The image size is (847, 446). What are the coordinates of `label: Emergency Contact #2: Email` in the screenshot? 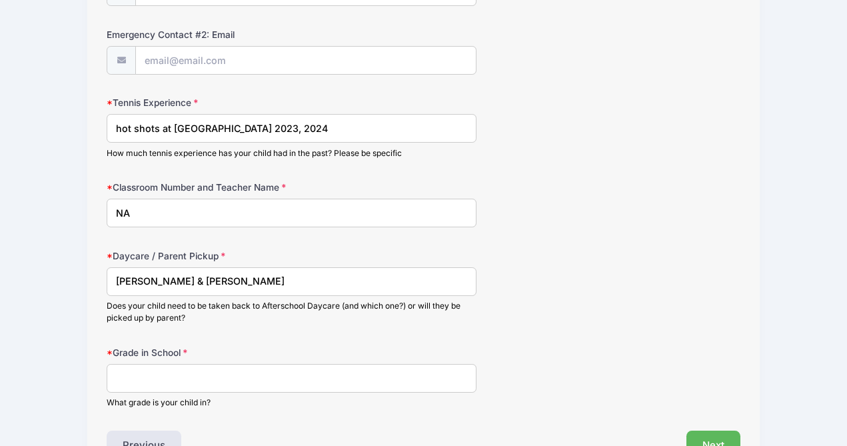 It's located at (212, 35).